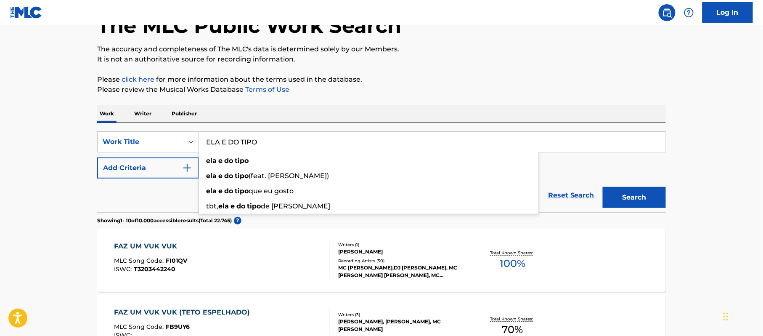  What do you see at coordinates (184, 312) in the screenshot?
I see `div: FAZ UM VUK VUK (TETO ESPELHADO)` at bounding box center [184, 312].